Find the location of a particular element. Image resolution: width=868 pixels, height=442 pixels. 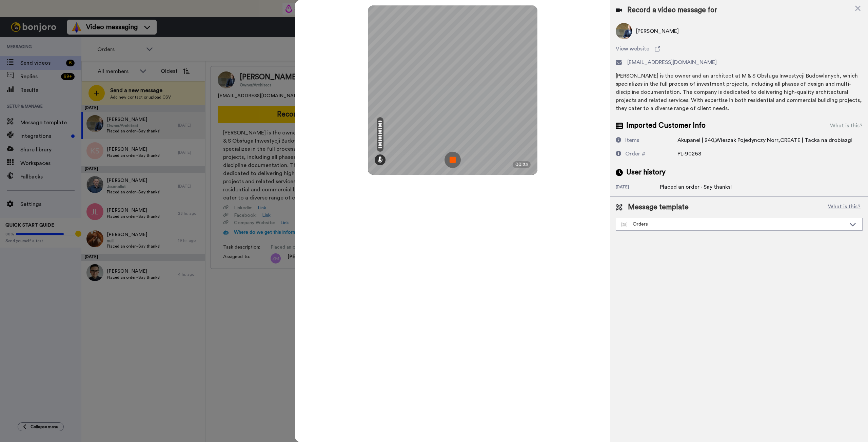

button: What is this? is located at coordinates (844, 207).